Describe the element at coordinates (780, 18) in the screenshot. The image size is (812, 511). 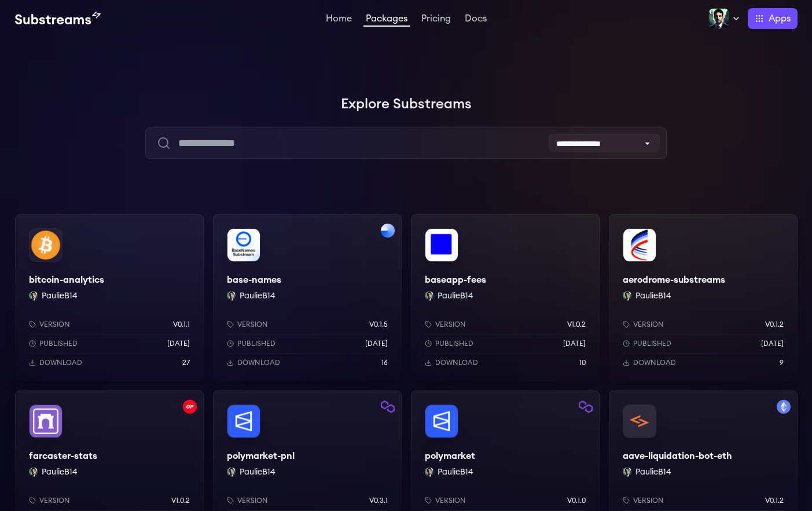
I see `span: Apps` at that location.